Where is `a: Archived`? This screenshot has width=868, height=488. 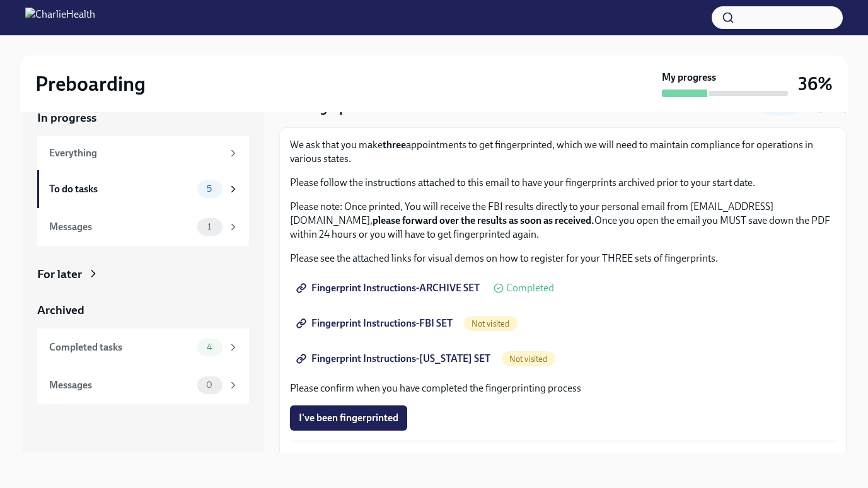 a: Archived is located at coordinates (143, 310).